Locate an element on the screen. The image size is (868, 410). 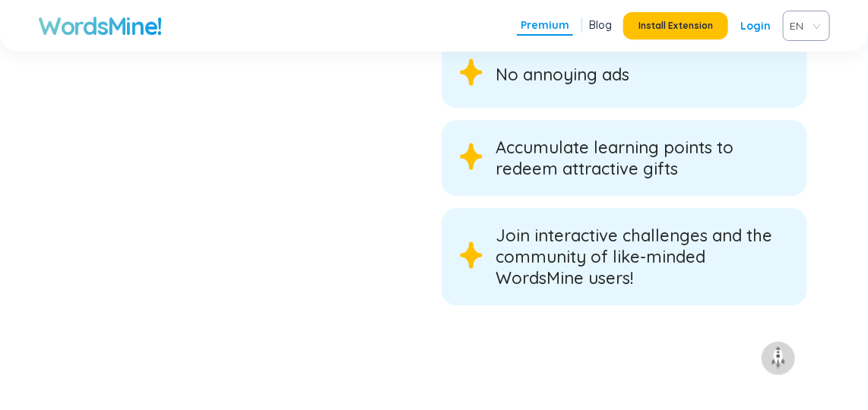
span: No annoying ads is located at coordinates (562, 75).